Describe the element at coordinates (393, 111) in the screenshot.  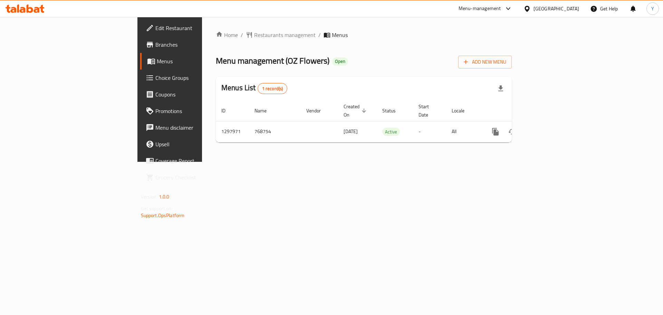
I see `span: Status` at that location.